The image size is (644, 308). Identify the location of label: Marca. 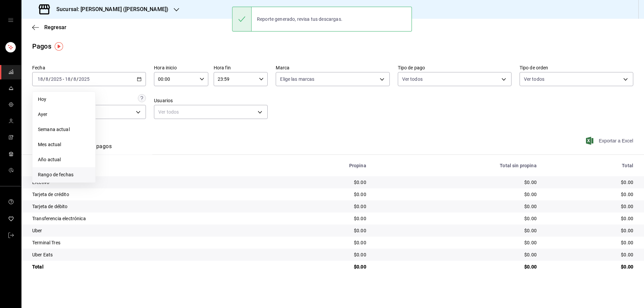
(332, 68).